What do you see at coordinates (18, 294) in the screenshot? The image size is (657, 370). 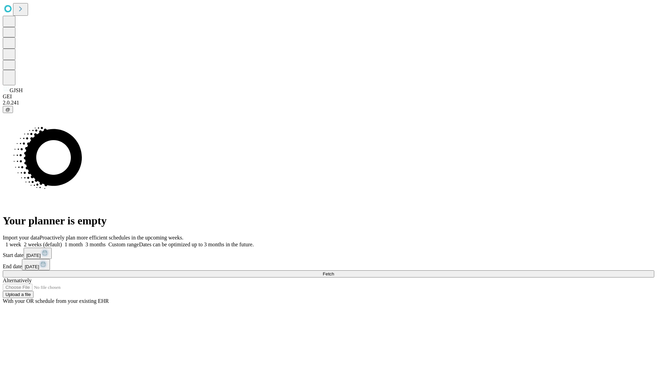 I see `button: Upload a file` at bounding box center [18, 294].